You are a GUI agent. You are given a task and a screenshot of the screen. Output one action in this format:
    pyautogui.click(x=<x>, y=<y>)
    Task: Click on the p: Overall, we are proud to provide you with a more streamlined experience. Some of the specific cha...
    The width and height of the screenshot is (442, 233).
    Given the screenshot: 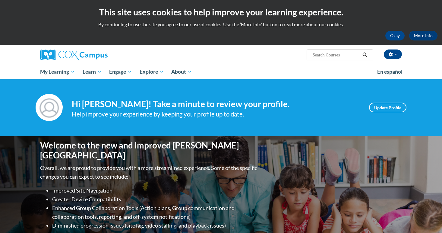 What is the action you would take?
    pyautogui.click(x=149, y=172)
    